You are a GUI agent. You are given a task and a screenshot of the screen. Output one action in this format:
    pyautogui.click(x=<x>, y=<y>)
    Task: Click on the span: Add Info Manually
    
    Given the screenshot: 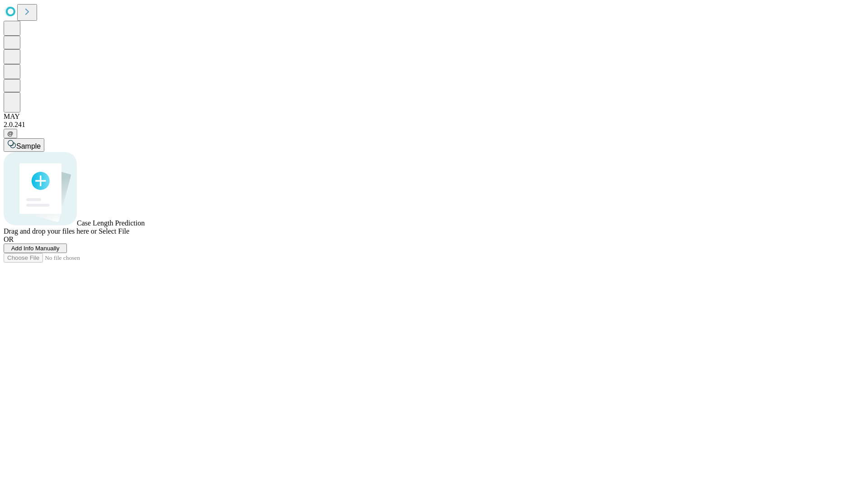 What is the action you would take?
    pyautogui.click(x=36, y=248)
    